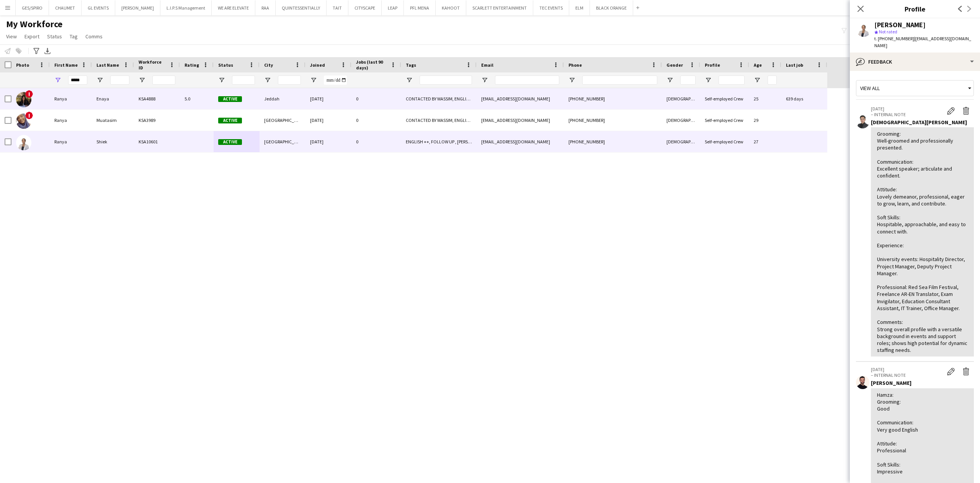  Describe the element at coordinates (77, 80) in the screenshot. I see `input: First Name Filter Input` at that location.